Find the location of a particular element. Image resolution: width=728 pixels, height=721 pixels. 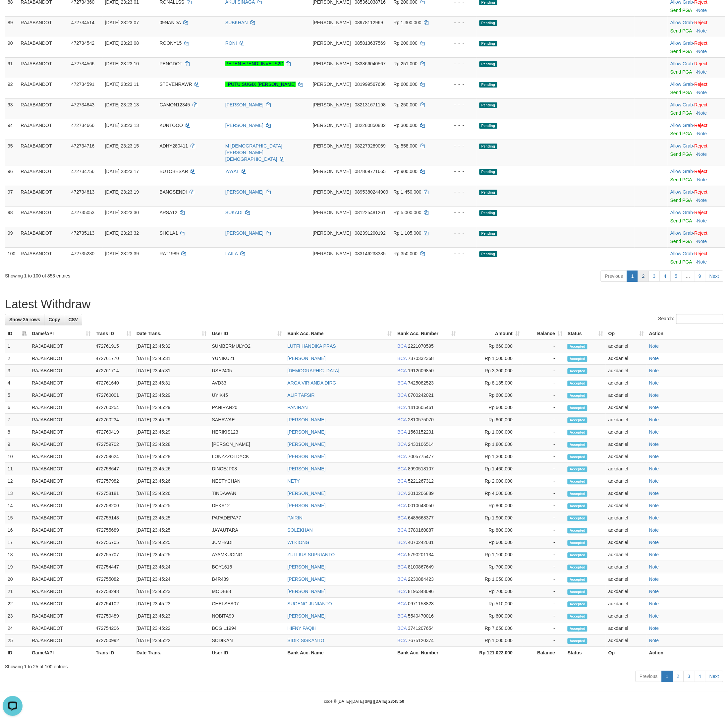

span: 472734566 is located at coordinates (83, 63).